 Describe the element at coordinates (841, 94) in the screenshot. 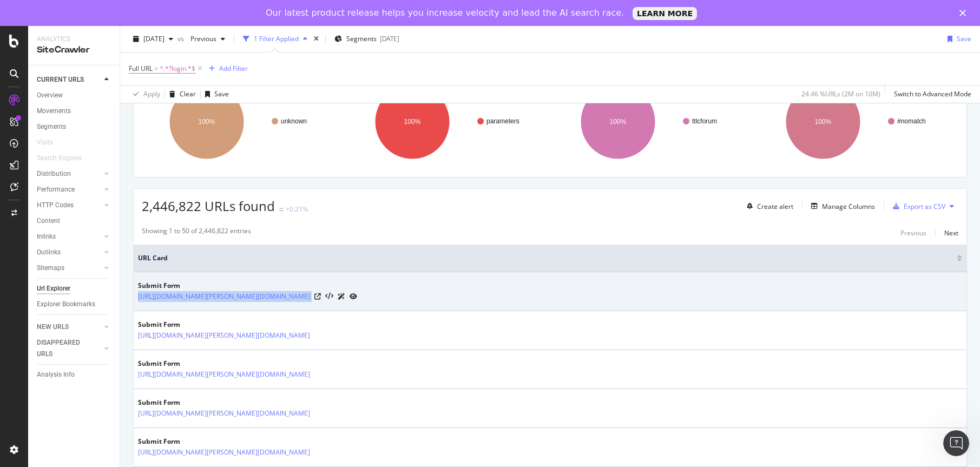

I see `div: 24.46 % URLs ( 2M on 10M )` at that location.